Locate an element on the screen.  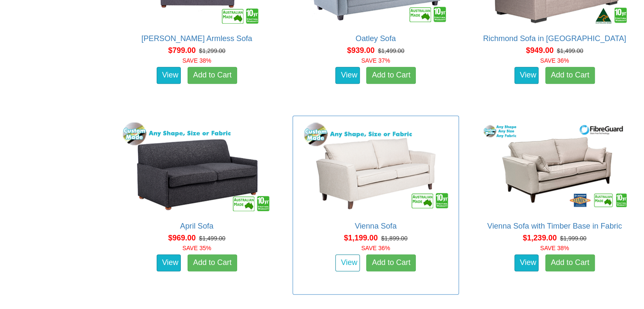
span: $949.00 is located at coordinates (540, 50).